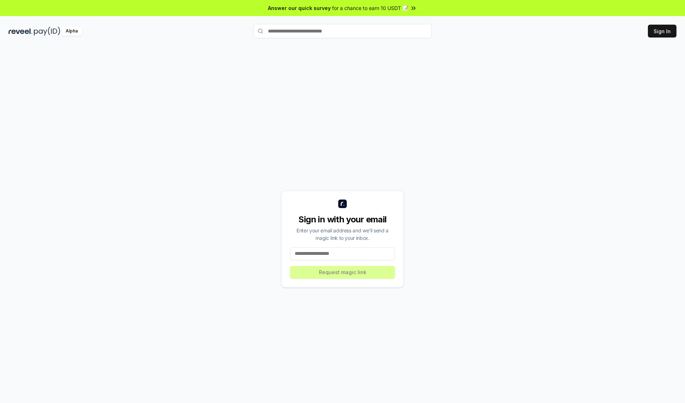  Describe the element at coordinates (72, 31) in the screenshot. I see `div: Alpha` at that location.